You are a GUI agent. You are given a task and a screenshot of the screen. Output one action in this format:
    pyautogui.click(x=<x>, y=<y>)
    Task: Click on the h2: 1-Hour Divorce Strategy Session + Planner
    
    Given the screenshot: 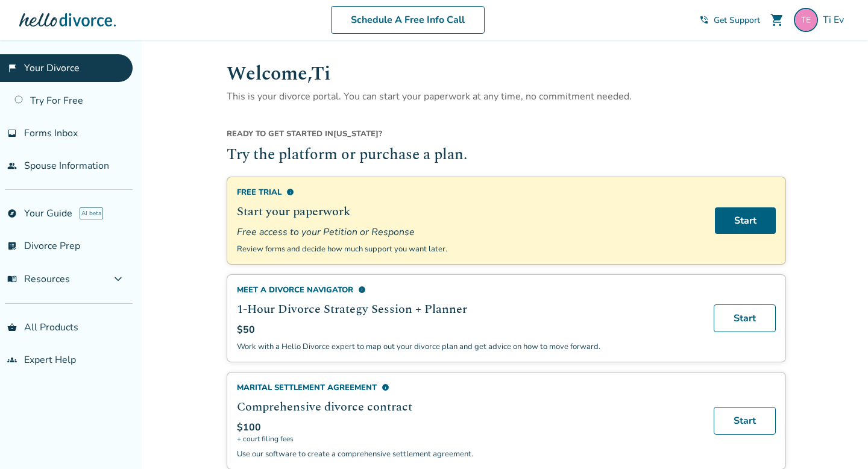 What is the action you would take?
    pyautogui.click(x=467, y=309)
    